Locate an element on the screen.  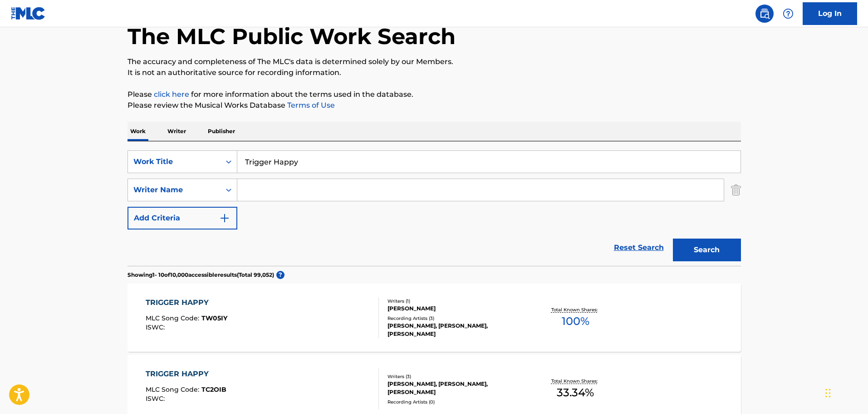
span: TC2OIB is located at coordinates (213, 389).